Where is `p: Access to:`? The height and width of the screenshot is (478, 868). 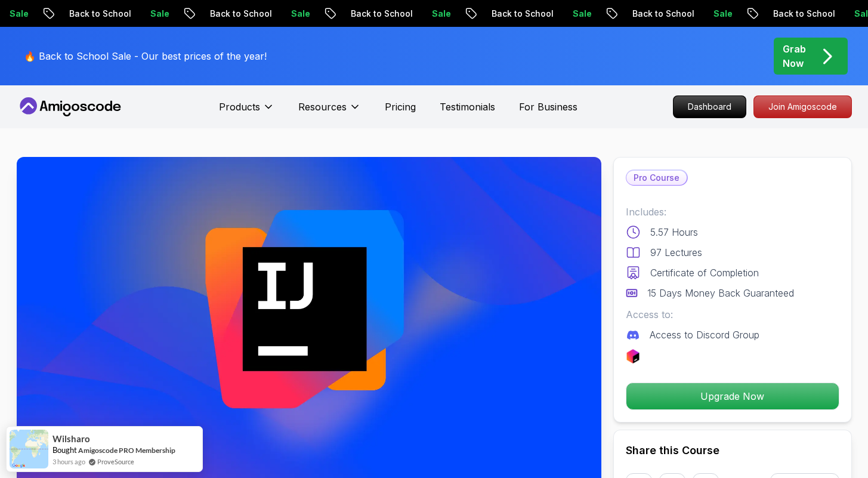
p: Access to: is located at coordinates (733, 315).